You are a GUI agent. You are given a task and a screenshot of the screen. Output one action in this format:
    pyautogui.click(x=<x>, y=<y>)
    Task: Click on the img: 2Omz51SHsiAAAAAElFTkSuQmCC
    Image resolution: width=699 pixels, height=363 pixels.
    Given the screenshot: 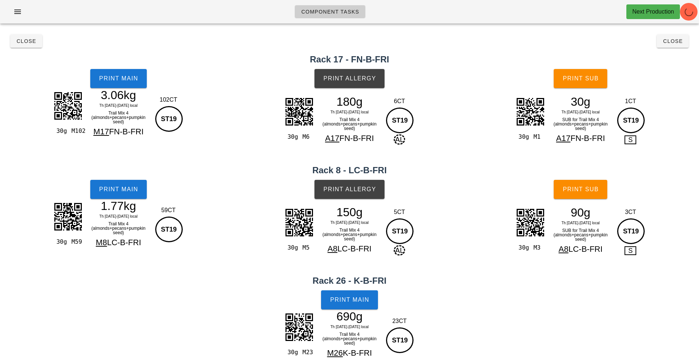 What is the action you would take?
    pyautogui.click(x=531, y=222)
    